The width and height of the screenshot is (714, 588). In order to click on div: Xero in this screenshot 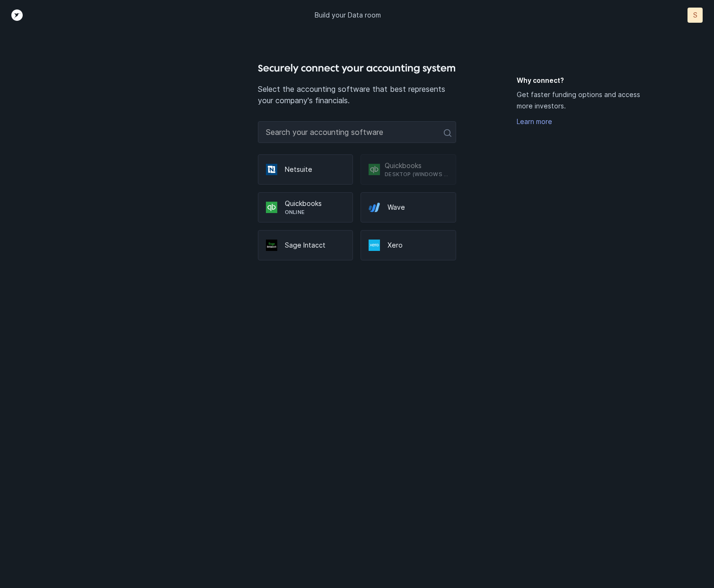, I will do `click(409, 246)`.